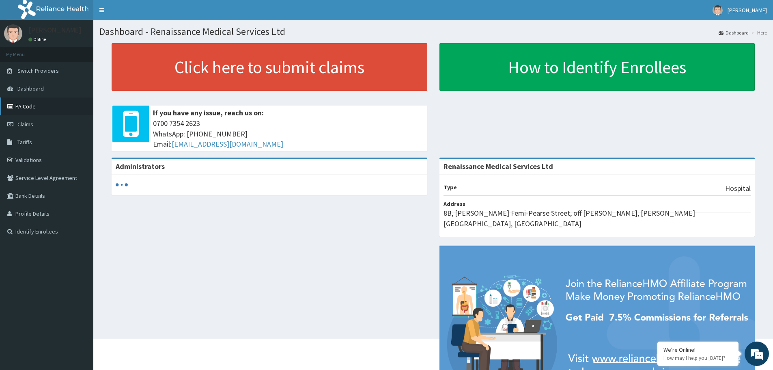 Image resolution: width=773 pixels, height=370 pixels. I want to click on svg: audio-loading, so click(122, 185).